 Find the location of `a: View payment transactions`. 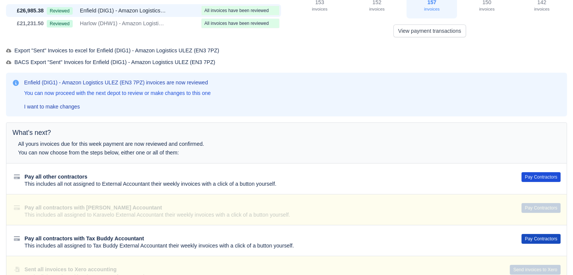

a: View payment transactions is located at coordinates (429, 31).